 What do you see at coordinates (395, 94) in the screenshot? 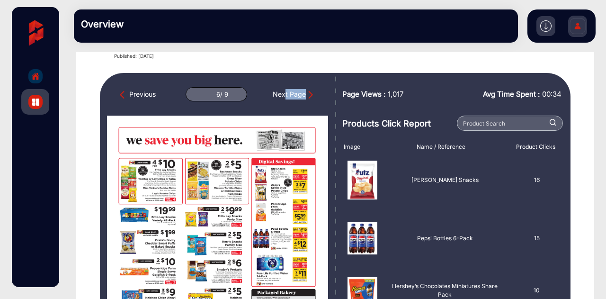
I see `span: 1,017` at bounding box center [395, 94].